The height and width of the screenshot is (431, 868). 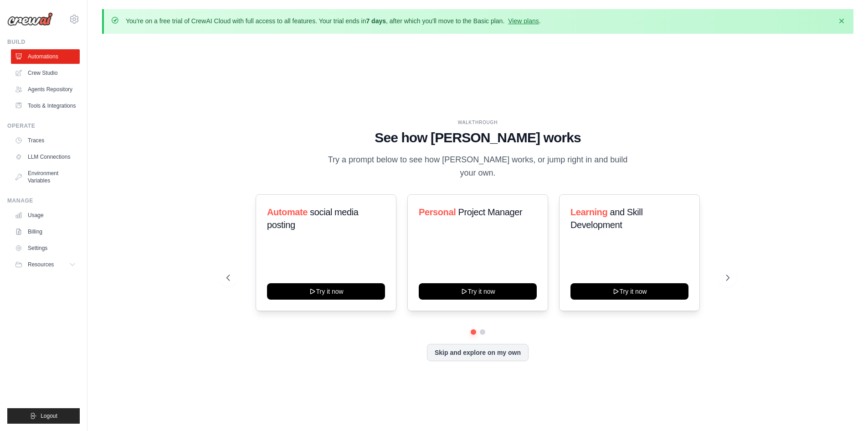 I want to click on button: Logout, so click(x=43, y=416).